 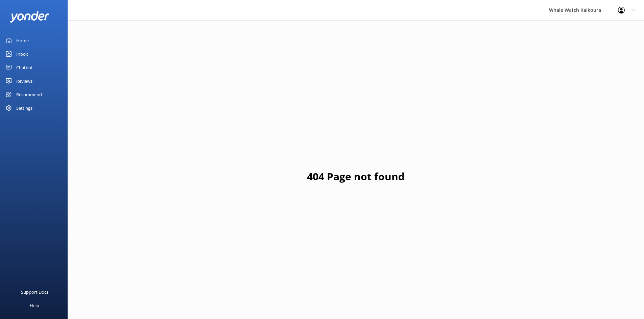 I want to click on div: Chatbot, so click(x=24, y=68).